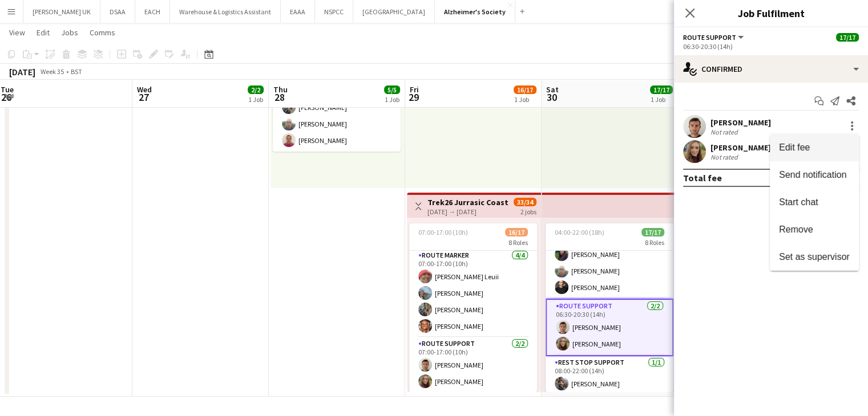  I want to click on button: Start chat, so click(814, 202).